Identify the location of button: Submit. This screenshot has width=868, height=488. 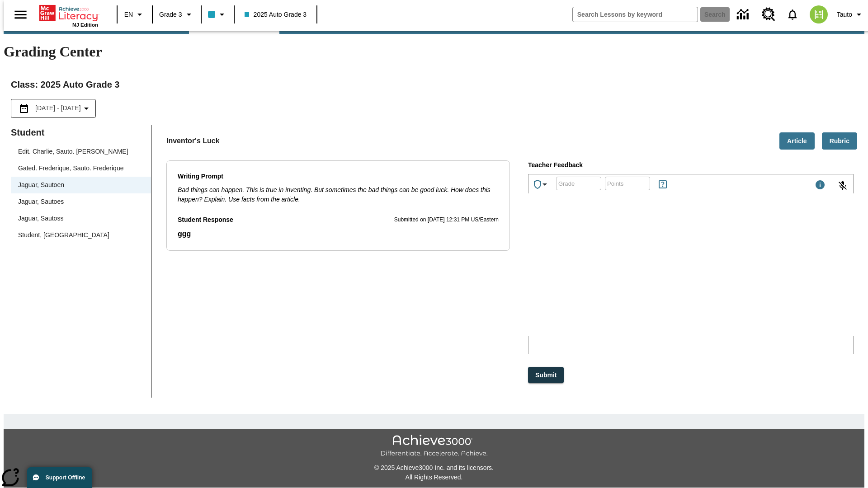
(546, 375).